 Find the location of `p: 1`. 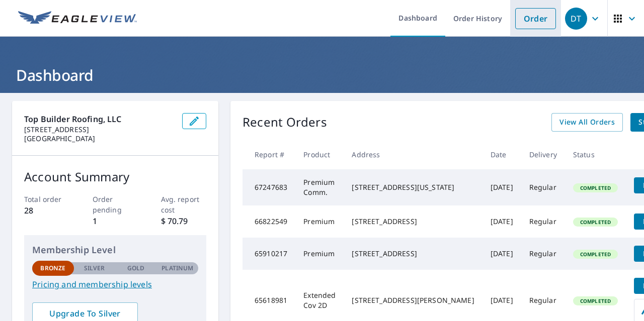

p: 1 is located at coordinates (115, 221).